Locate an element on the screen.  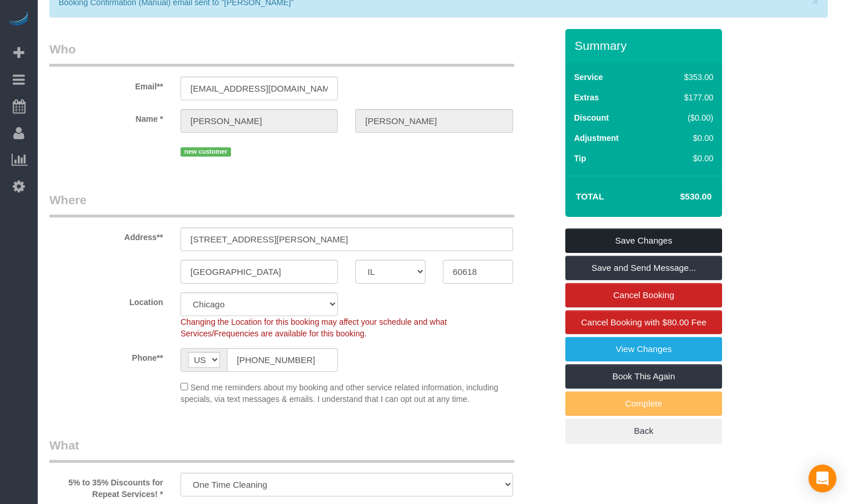
label: Service is located at coordinates (589, 77).